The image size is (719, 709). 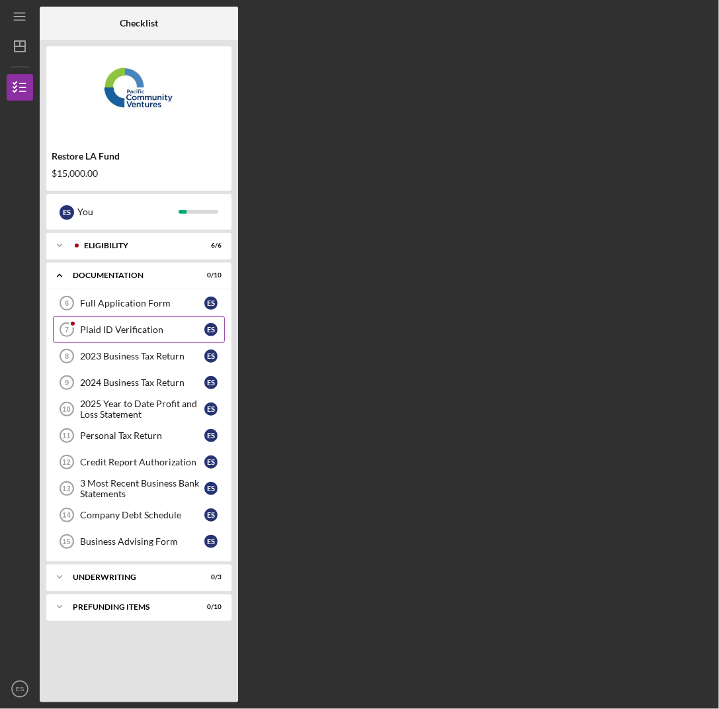 I want to click on div: 6 / 6, so click(x=210, y=245).